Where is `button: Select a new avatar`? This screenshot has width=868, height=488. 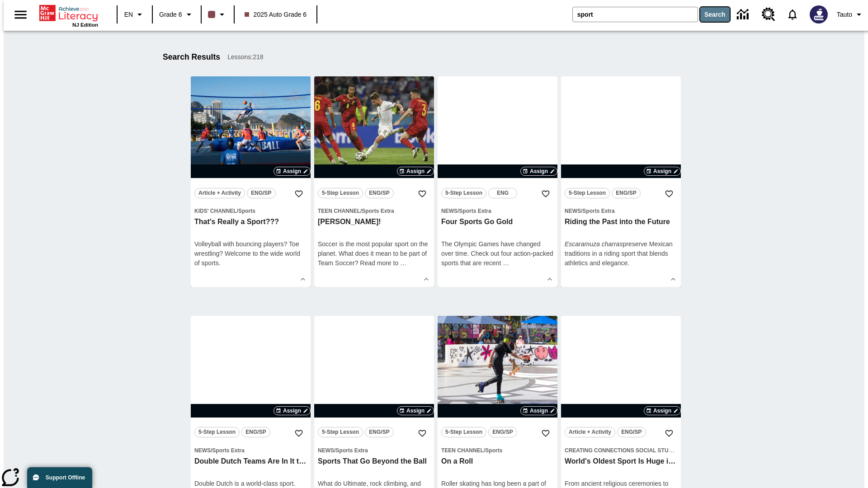 button: Select a new avatar is located at coordinates (818, 15).